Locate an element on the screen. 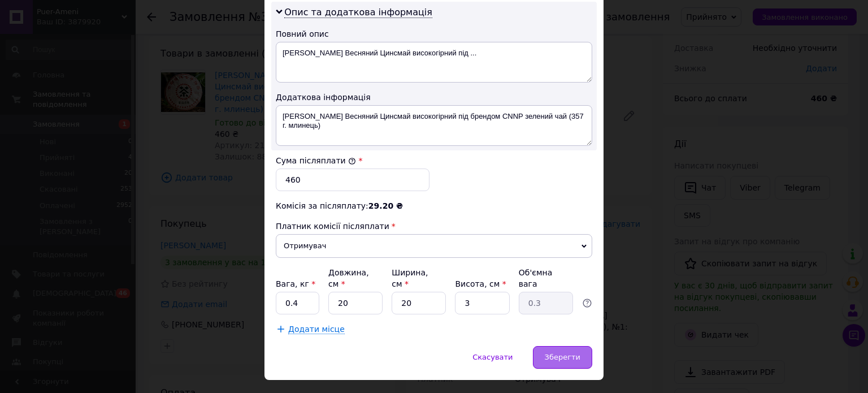  div: Комісія за післяплату: is located at coordinates (434, 206).